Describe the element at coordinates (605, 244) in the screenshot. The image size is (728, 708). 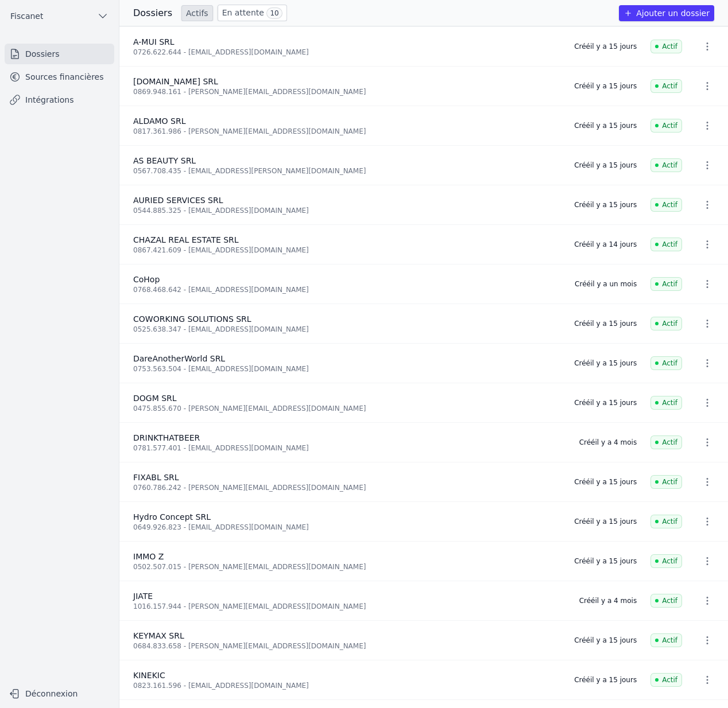
I see `div: Créé il y a 14 jours` at that location.